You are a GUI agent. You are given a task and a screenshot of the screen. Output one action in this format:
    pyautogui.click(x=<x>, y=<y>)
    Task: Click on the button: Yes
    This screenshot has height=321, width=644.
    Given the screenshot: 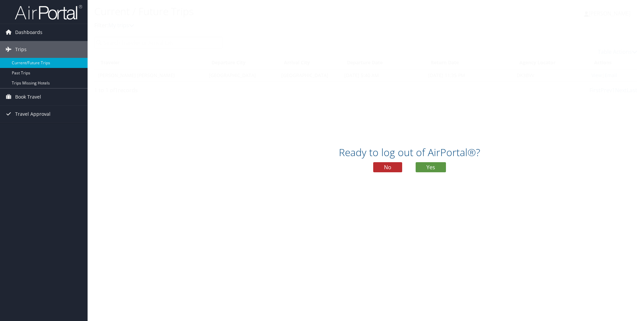 What is the action you would take?
    pyautogui.click(x=431, y=167)
    